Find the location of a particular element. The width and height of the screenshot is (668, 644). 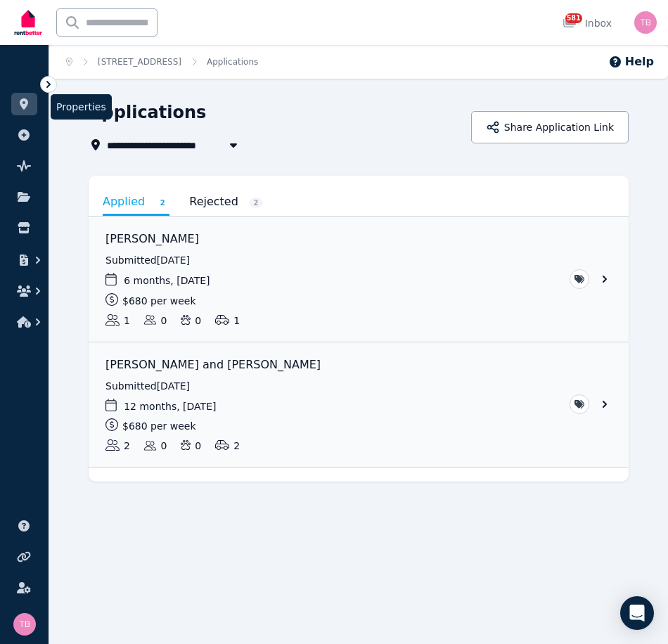

a: View application: Yueming Peng is located at coordinates (359, 279).